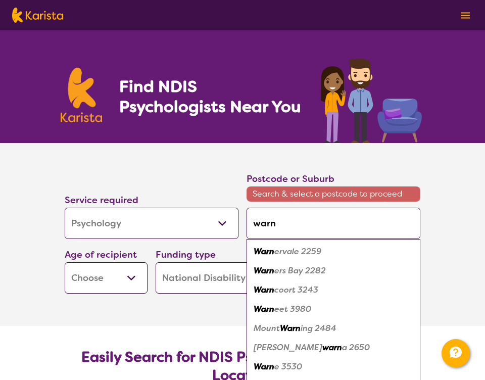 Image resolution: width=485 pixels, height=380 pixels. I want to click on em: ervale 2259, so click(298, 251).